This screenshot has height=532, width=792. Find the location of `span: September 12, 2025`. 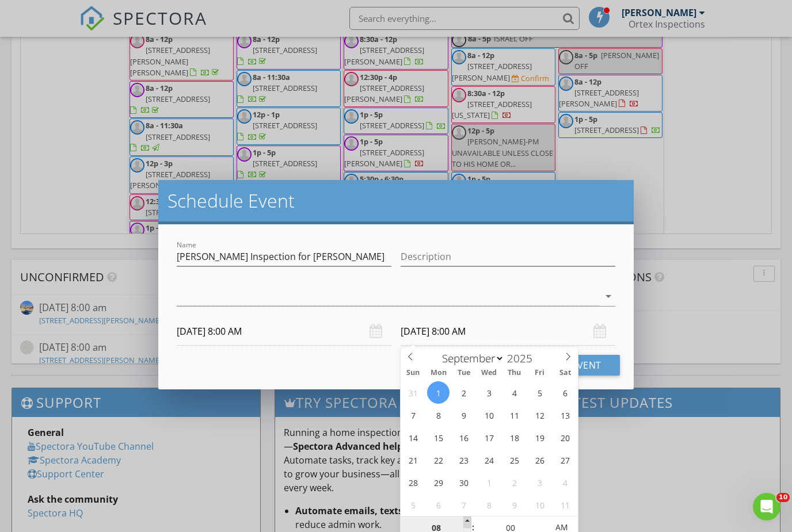

span: September 12, 2025 is located at coordinates (540, 415).